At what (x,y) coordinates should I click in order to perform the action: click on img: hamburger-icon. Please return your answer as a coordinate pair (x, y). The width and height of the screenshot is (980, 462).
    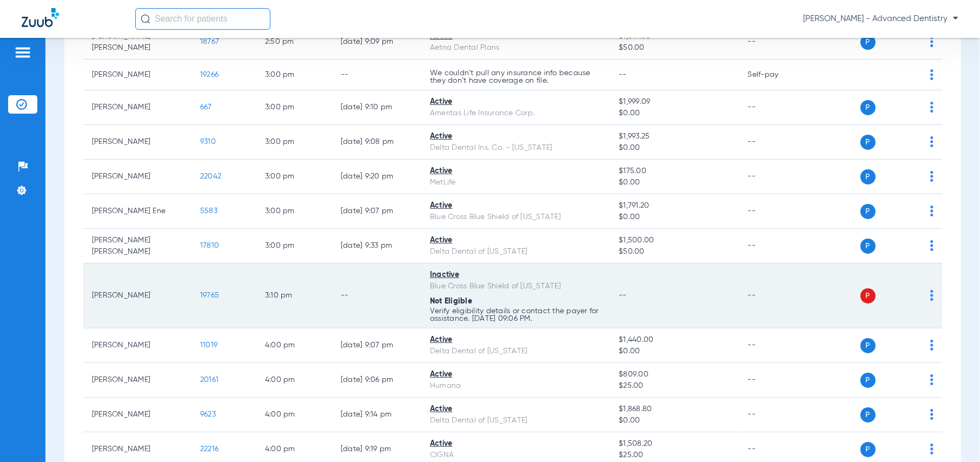
    Looking at the image, I should click on (23, 52).